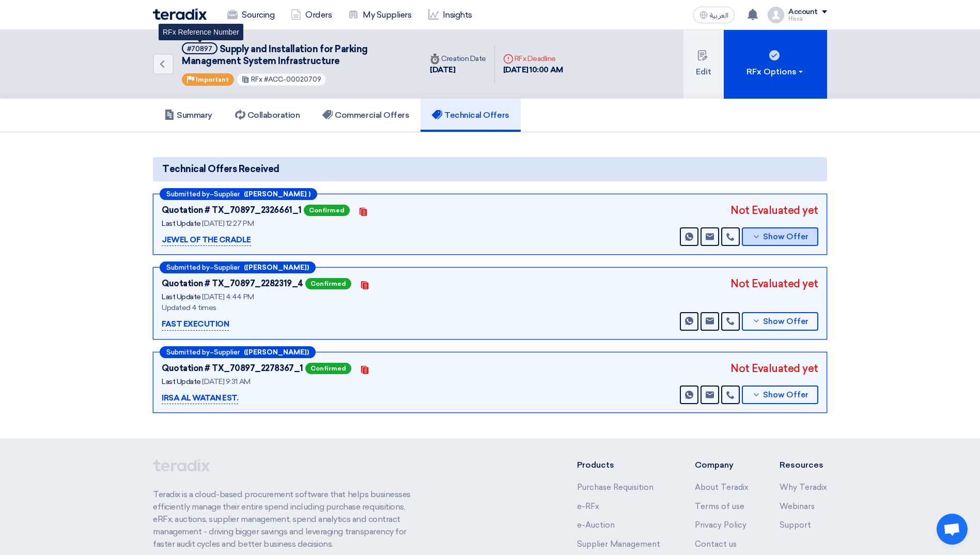 This screenshot has height=555, width=980. What do you see at coordinates (221, 169) in the screenshot?
I see `span: Technical Offers Received` at bounding box center [221, 169].